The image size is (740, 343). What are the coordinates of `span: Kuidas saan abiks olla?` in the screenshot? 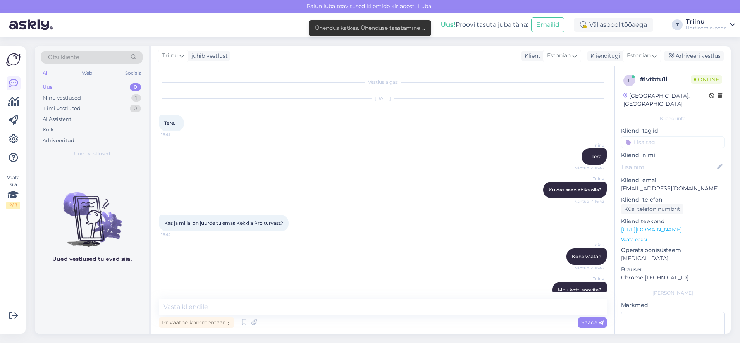 It's located at (575, 189).